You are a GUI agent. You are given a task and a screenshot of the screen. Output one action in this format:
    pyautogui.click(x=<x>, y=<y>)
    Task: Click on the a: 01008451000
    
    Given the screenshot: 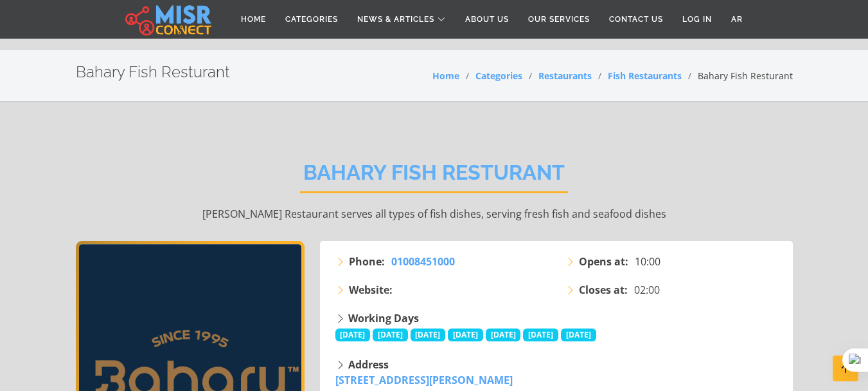 What is the action you would take?
    pyautogui.click(x=423, y=261)
    